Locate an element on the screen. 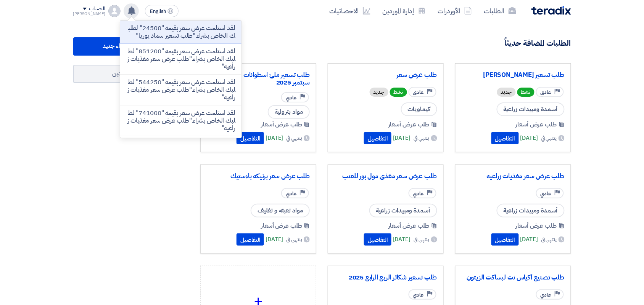  span: English is located at coordinates (158, 11).